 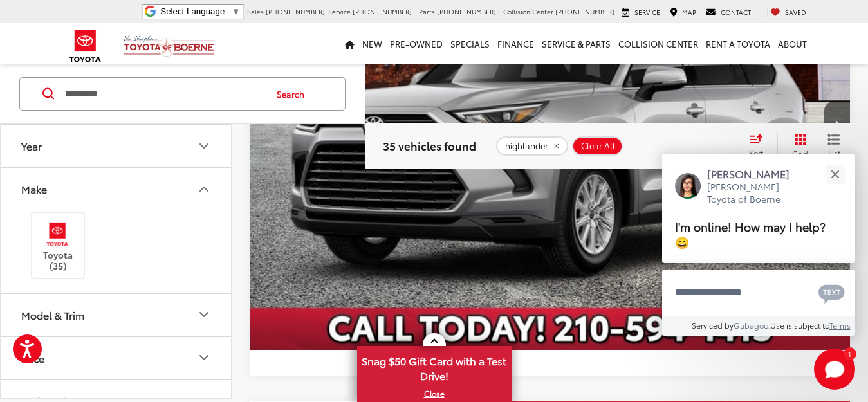 What do you see at coordinates (832, 293) in the screenshot?
I see `svg: Text` at bounding box center [832, 293].